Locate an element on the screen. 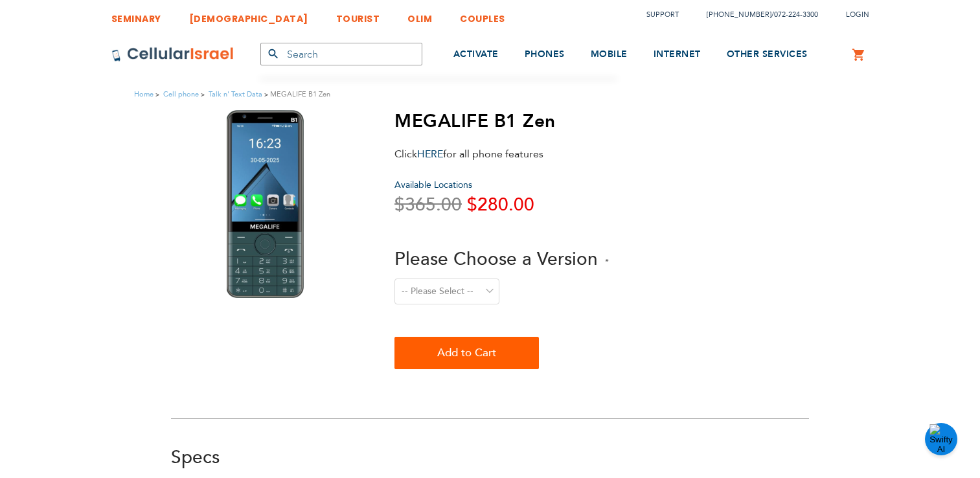  span: PHONES is located at coordinates (545, 54).